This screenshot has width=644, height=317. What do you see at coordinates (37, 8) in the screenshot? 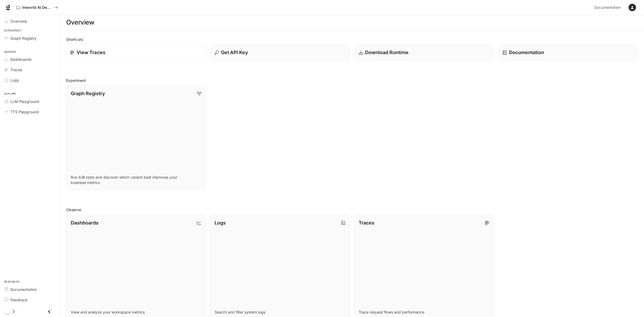
I see `p: Inworld AI Demos` at bounding box center [37, 8].